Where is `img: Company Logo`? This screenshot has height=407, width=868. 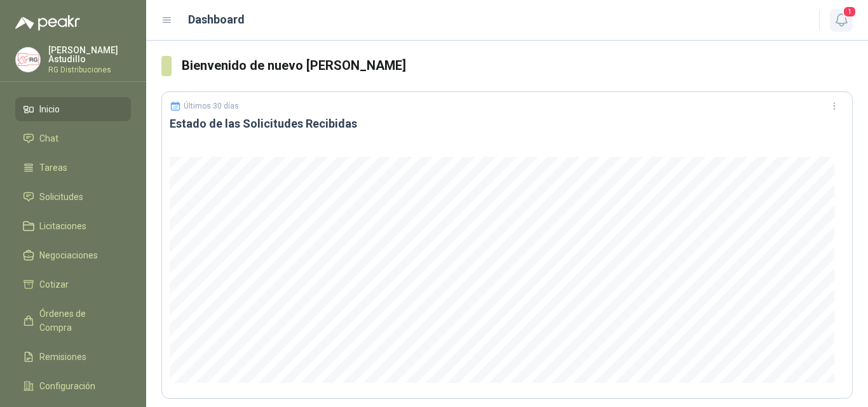
img: Company Logo is located at coordinates (28, 59).